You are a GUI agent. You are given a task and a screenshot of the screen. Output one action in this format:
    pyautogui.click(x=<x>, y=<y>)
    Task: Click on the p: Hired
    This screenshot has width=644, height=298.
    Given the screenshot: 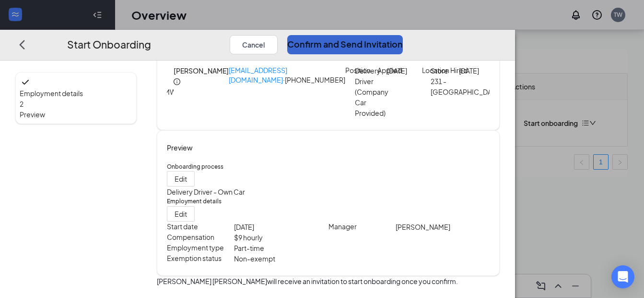 What is the action you would take?
    pyautogui.click(x=455, y=70)
    